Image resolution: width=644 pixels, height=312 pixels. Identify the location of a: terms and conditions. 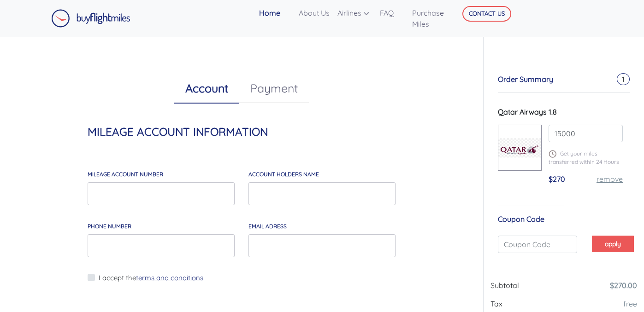
(170, 277).